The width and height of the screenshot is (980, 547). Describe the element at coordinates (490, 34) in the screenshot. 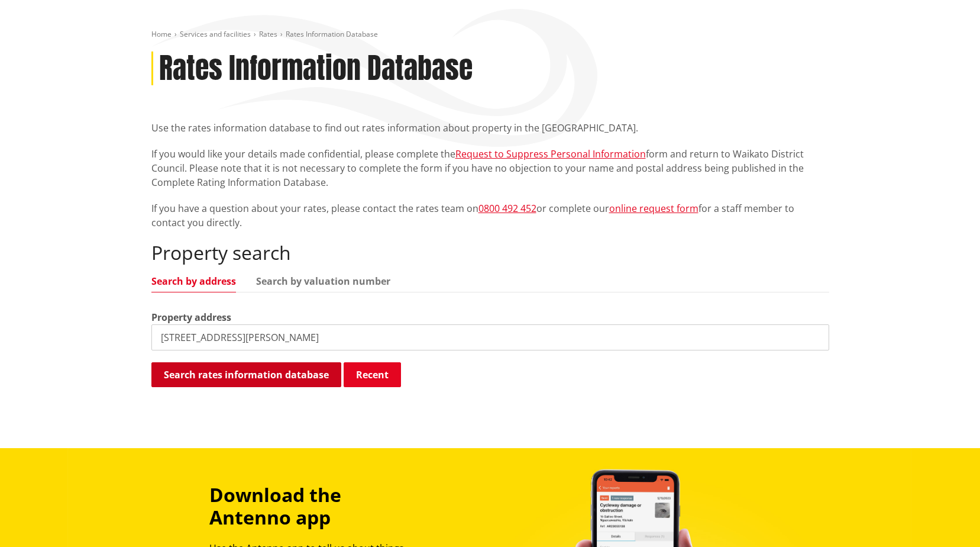

I see `nav: breadcrumb` at that location.